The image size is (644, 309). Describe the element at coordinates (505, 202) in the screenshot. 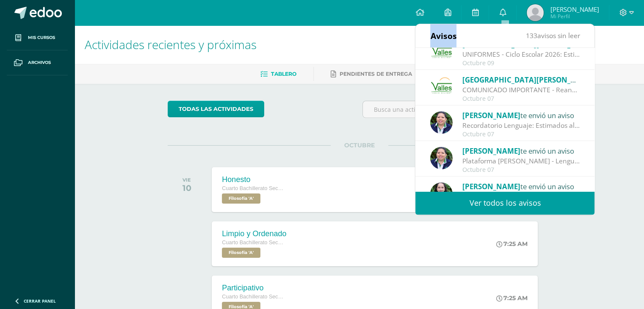

I see `a: Ver todos los avisos` at that location.